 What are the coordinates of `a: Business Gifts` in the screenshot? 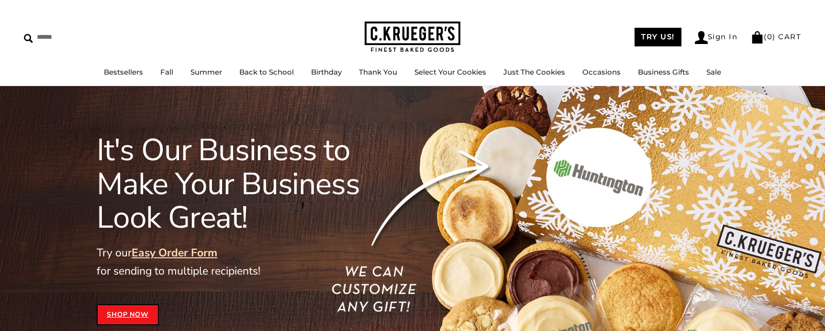 It's located at (663, 72).